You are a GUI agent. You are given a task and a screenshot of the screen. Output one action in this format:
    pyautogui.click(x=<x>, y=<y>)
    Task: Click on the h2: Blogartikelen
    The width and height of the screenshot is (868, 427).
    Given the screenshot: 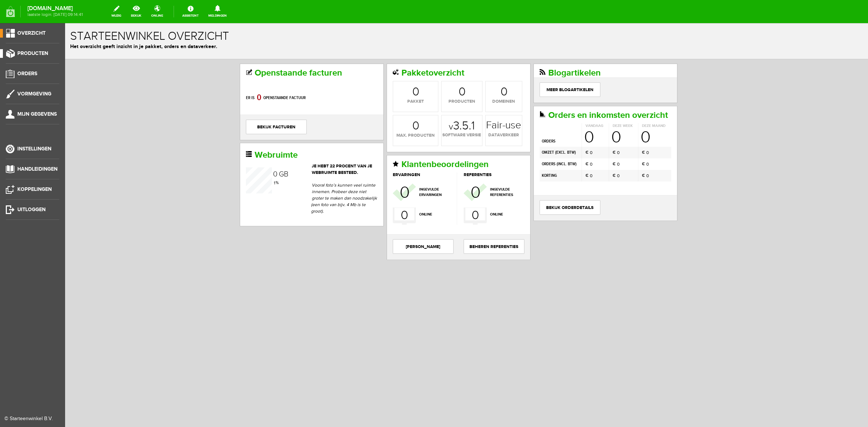 What is the action you would take?
    pyautogui.click(x=540, y=50)
    